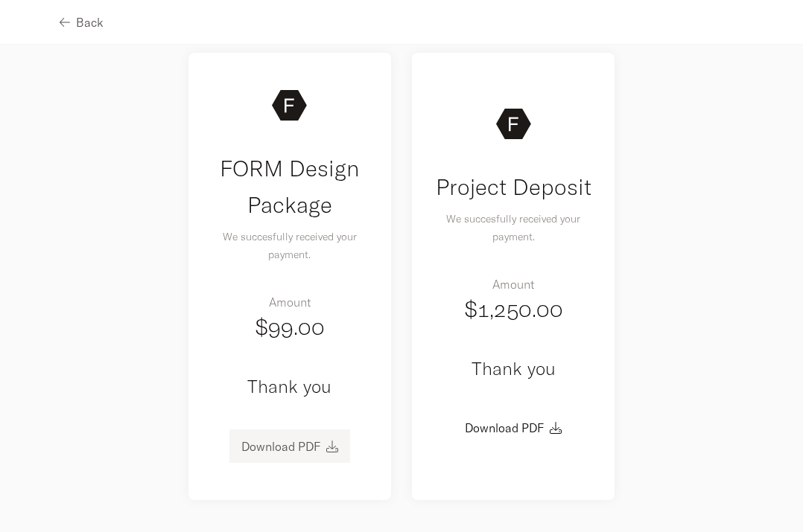  Describe the element at coordinates (513, 309) in the screenshot. I see `h3: $1,250.00` at that location.